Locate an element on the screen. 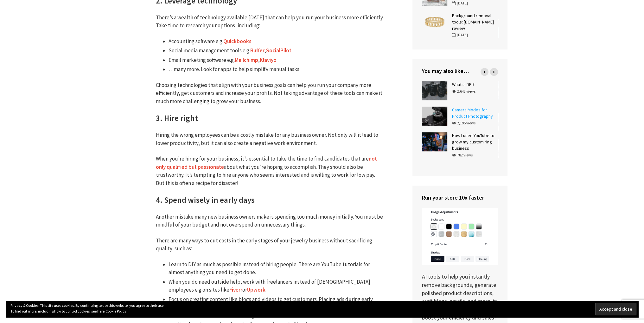 This screenshot has width=644, height=323. input: Accept and close is located at coordinates (616, 309).